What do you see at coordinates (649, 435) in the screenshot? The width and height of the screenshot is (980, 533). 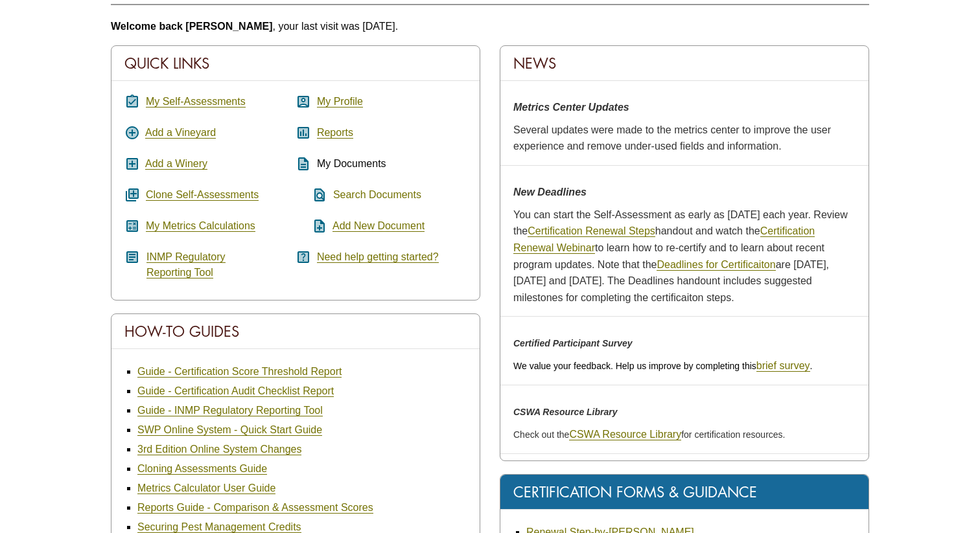 I see `span: Check out the for certification resources.` at bounding box center [649, 435].